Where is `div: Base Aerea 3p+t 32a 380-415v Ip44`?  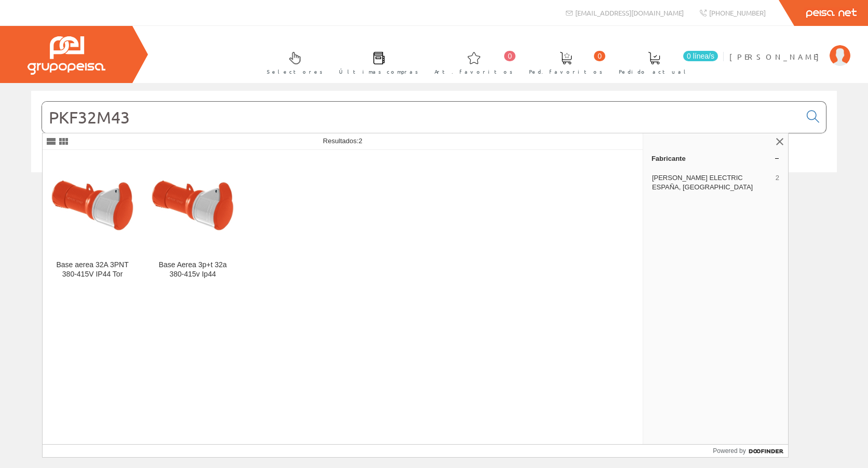
div: Base Aerea 3p+t 32a 380-415v Ip44 is located at coordinates (193, 270).